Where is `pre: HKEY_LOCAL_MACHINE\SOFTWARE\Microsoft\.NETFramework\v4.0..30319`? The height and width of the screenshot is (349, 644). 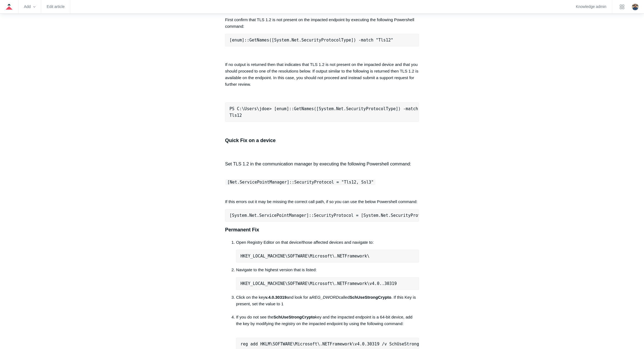
pre: HKEY_LOCAL_MACHINE\SOFTWARE\Microsoft\.NETFramework\v4.0..30319 is located at coordinates (327, 283).